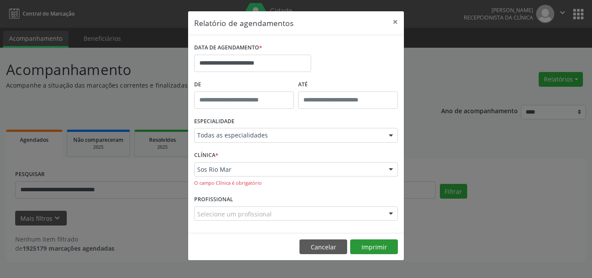 This screenshot has height=278, width=592. Describe the element at coordinates (214, 121) in the screenshot. I see `label: ESPECIALIDADE` at that location.